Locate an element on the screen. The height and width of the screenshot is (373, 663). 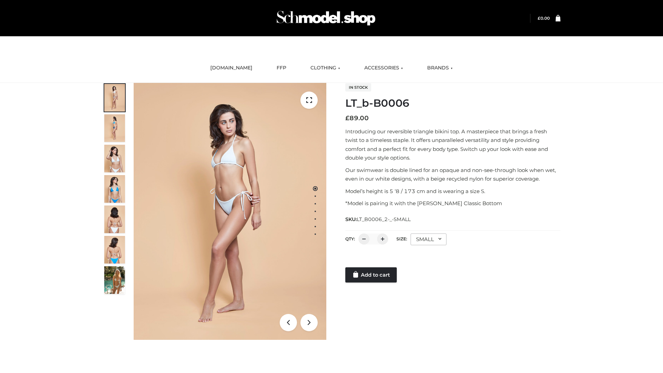
a: Add to cart is located at coordinates (371, 275).